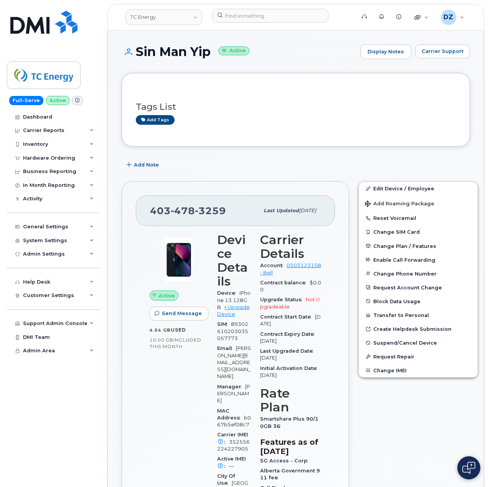 The height and width of the screenshot is (487, 488). What do you see at coordinates (161, 340) in the screenshot?
I see `span: 10.00 GB` at bounding box center [161, 340].